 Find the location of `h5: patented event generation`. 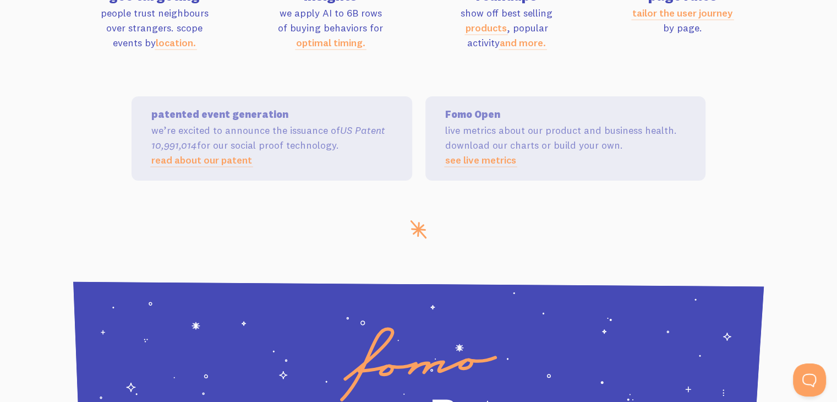

h5: patented event generation is located at coordinates (271, 114).